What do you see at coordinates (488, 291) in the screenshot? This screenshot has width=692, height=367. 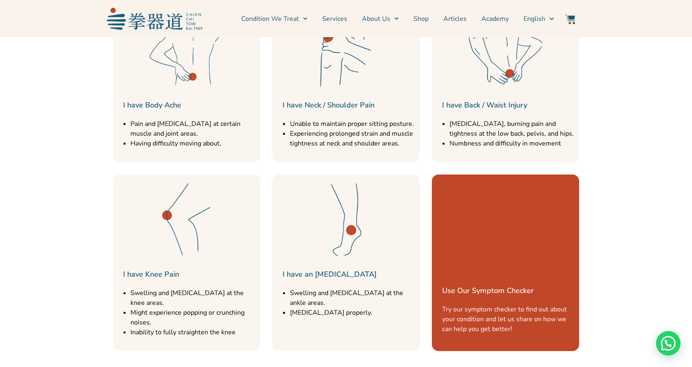 I see `a: Use Our Symptom Checker` at bounding box center [488, 291].